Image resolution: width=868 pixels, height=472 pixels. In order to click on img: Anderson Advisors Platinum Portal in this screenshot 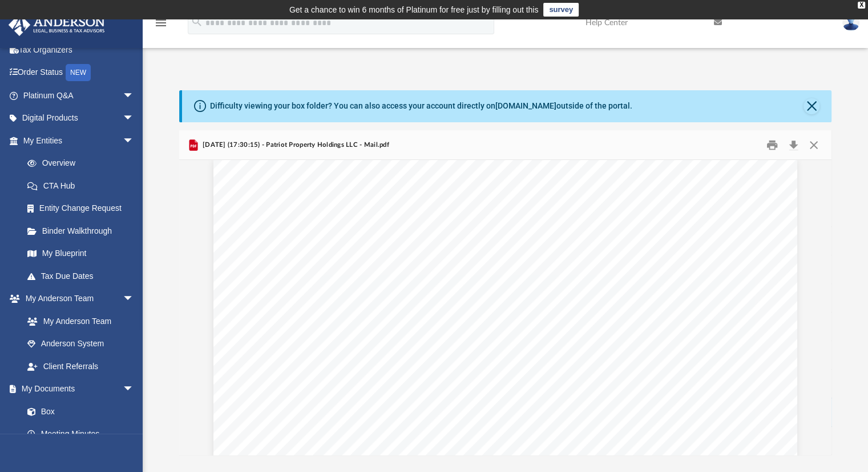, I will do `click(56, 25)`.